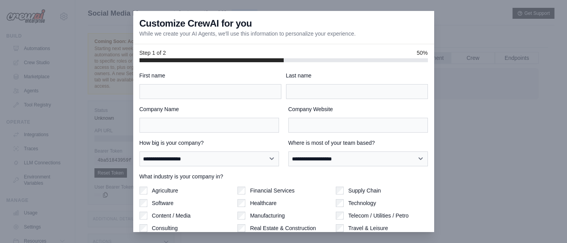 The image size is (567, 243). I want to click on span: 50%, so click(422, 53).